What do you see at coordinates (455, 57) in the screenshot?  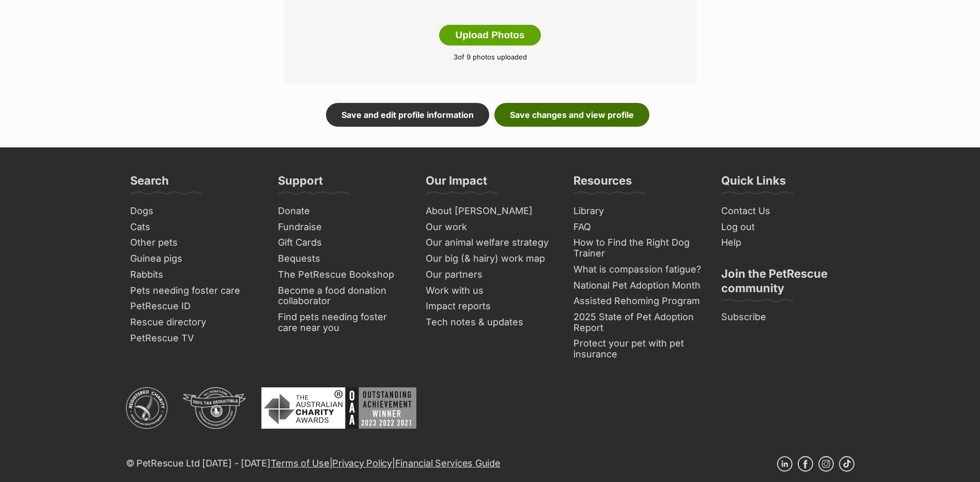 I see `span: 3` at bounding box center [455, 57].